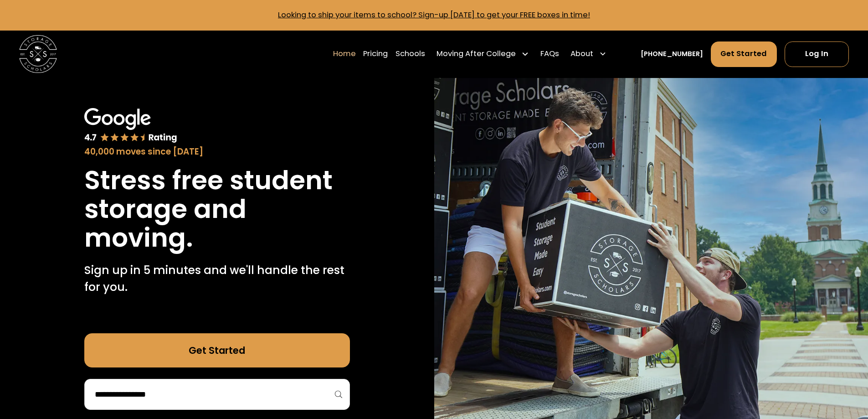 The height and width of the screenshot is (419, 868). Describe the element at coordinates (38, 54) in the screenshot. I see `img: Storage Scholars main logo` at that location.